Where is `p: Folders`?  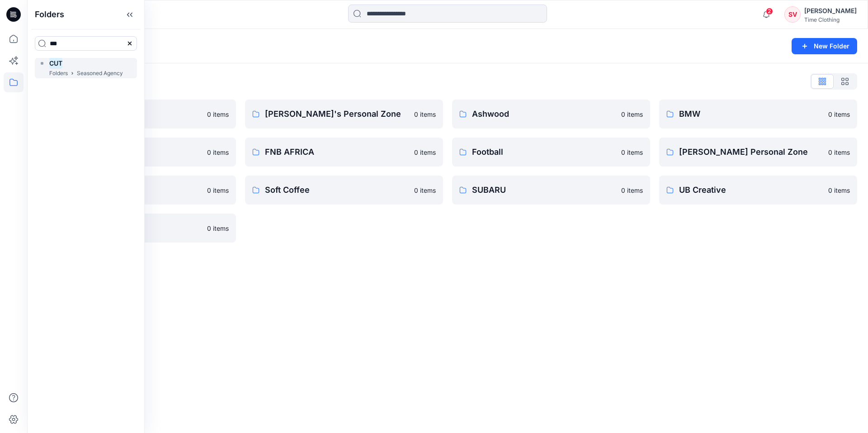
p: Folders is located at coordinates (58, 73).